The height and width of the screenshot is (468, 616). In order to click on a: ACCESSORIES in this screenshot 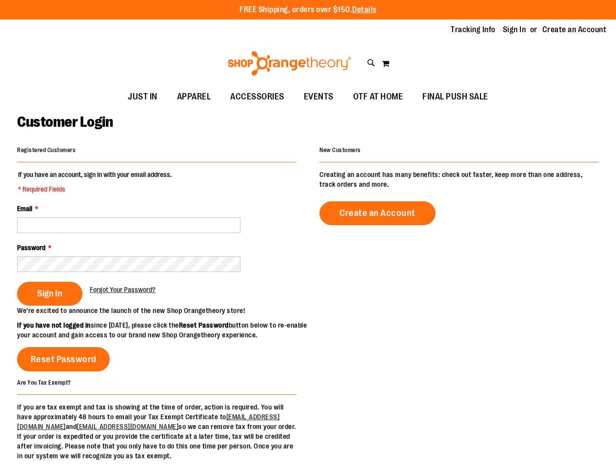, I will do `click(257, 97)`.